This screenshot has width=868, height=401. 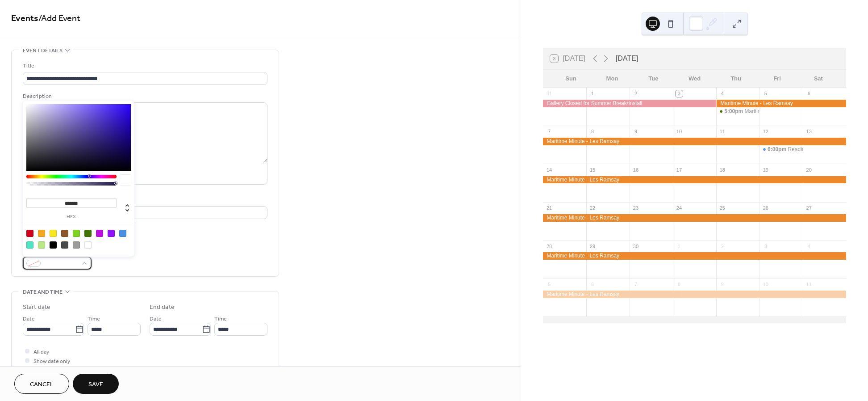 I want to click on span: / Add Event, so click(x=60, y=18).